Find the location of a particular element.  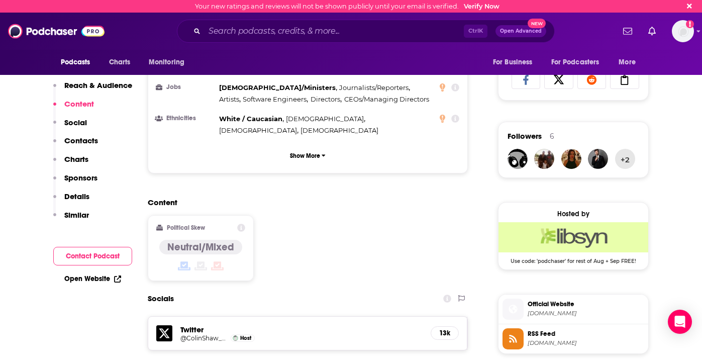

p: Contacts is located at coordinates (81, 140).